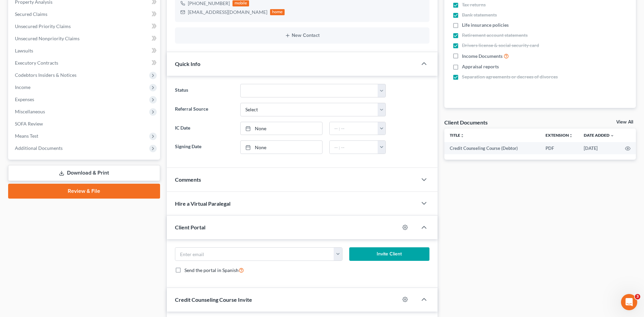 This screenshot has width=644, height=317. What do you see at coordinates (26, 136) in the screenshot?
I see `span: Means Test` at bounding box center [26, 136].